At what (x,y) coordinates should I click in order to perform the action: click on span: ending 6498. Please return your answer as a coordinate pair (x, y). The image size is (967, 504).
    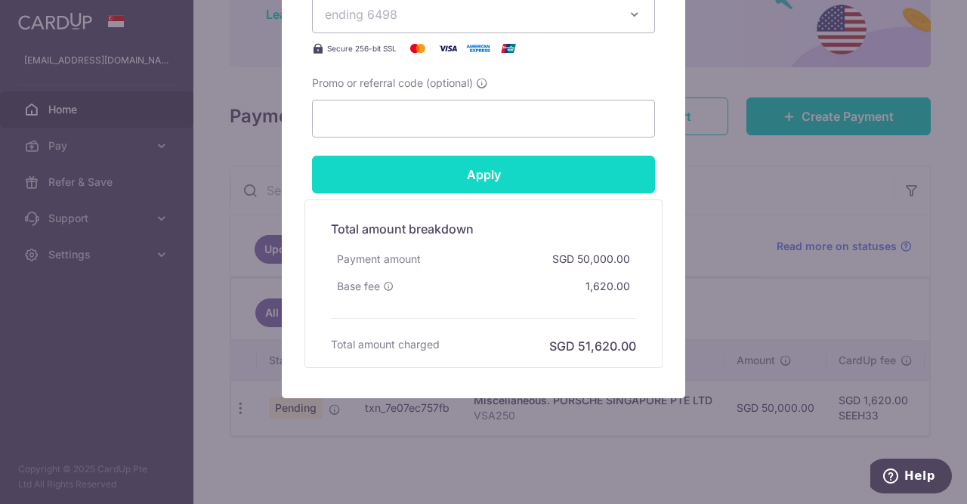
    Looking at the image, I should click on (361, 14).